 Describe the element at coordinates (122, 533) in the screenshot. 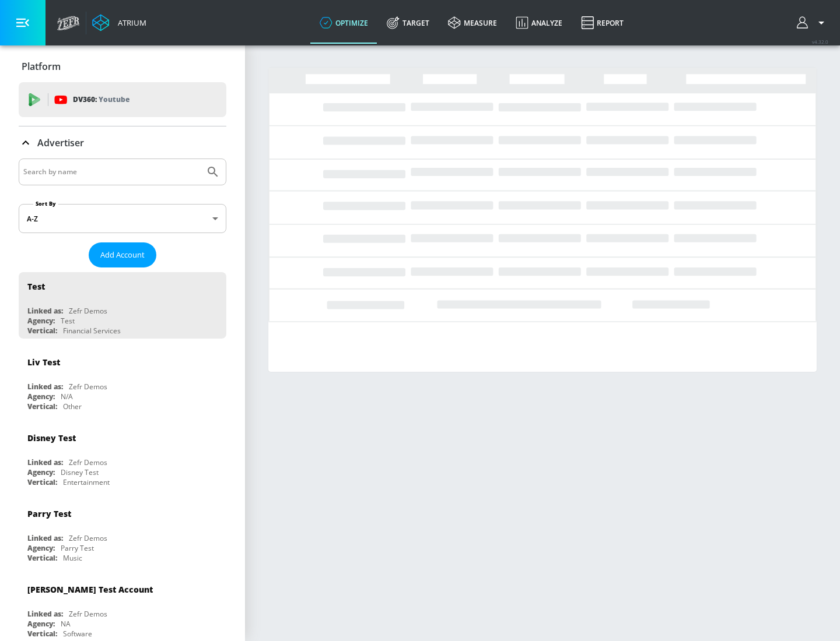

I see `div: Parry TestLinked as:Zefr DemosAgency:Parry TestVertical:Music` at that location.